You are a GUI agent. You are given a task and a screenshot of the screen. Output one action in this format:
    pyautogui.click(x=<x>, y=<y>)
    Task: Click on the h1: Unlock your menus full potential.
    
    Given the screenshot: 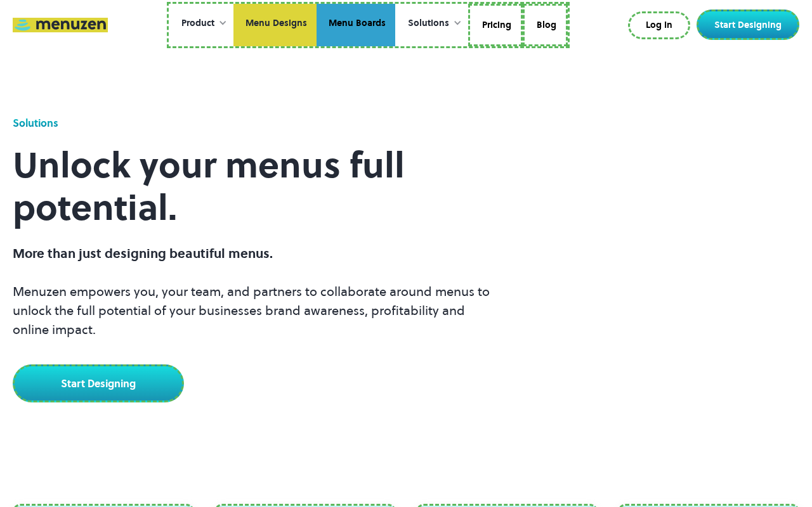 What is the action you would take?
    pyautogui.click(x=256, y=187)
    